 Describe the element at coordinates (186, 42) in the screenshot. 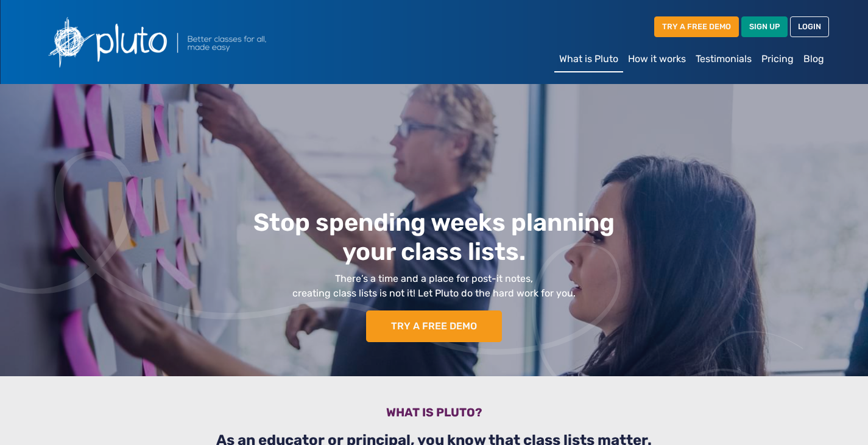

I see `img: Pluto logo with the text Better classes for all, made easy` at that location.